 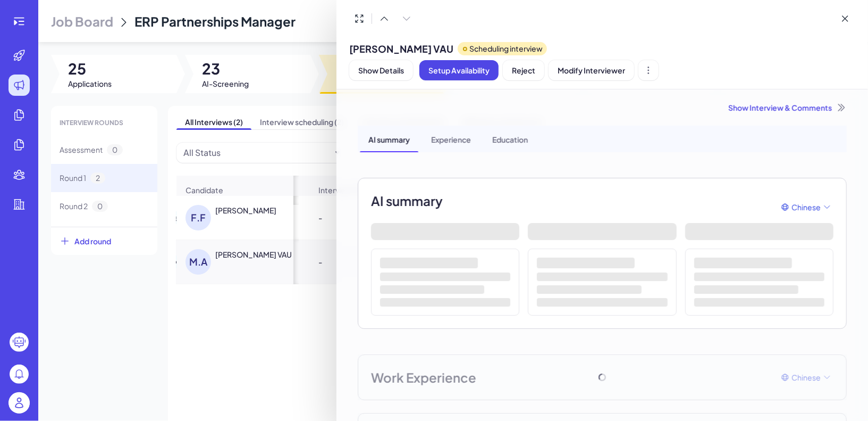 I want to click on span: Reject, so click(x=523, y=70).